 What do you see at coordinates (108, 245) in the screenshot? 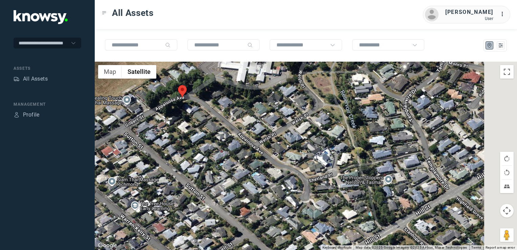
I see `img: Google` at bounding box center [108, 245].